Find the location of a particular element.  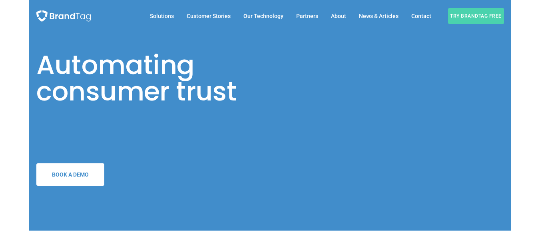

span: Contact is located at coordinates (421, 16).